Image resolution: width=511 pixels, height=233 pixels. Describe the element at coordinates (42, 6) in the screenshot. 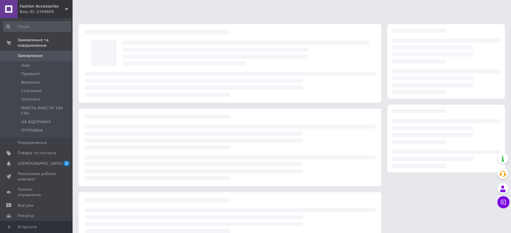

I see `span: Fashion Accessories` at that location.